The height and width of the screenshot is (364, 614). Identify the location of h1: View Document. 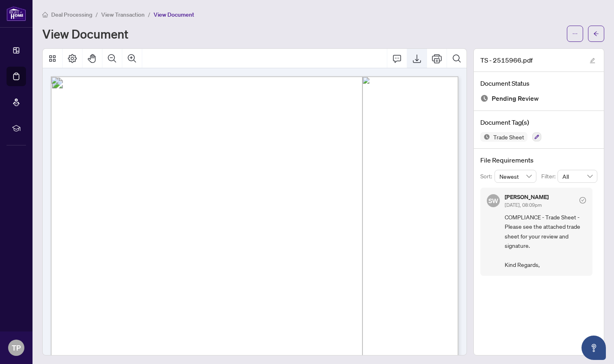
(85, 34).